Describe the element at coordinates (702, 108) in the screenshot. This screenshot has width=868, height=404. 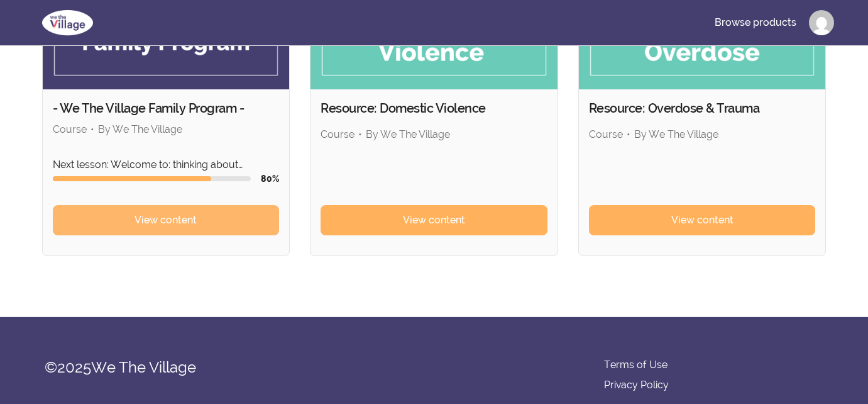
I see `h2: Resource: Overdose & Trauma` at that location.